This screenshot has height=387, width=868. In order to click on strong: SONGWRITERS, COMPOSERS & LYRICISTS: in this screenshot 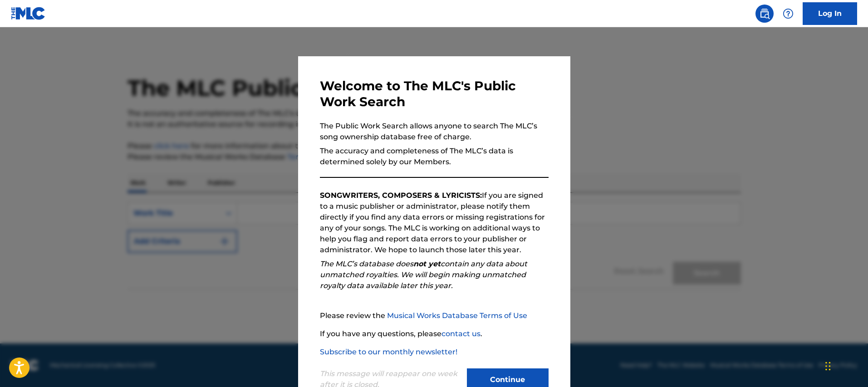, I will do `click(401, 195)`.